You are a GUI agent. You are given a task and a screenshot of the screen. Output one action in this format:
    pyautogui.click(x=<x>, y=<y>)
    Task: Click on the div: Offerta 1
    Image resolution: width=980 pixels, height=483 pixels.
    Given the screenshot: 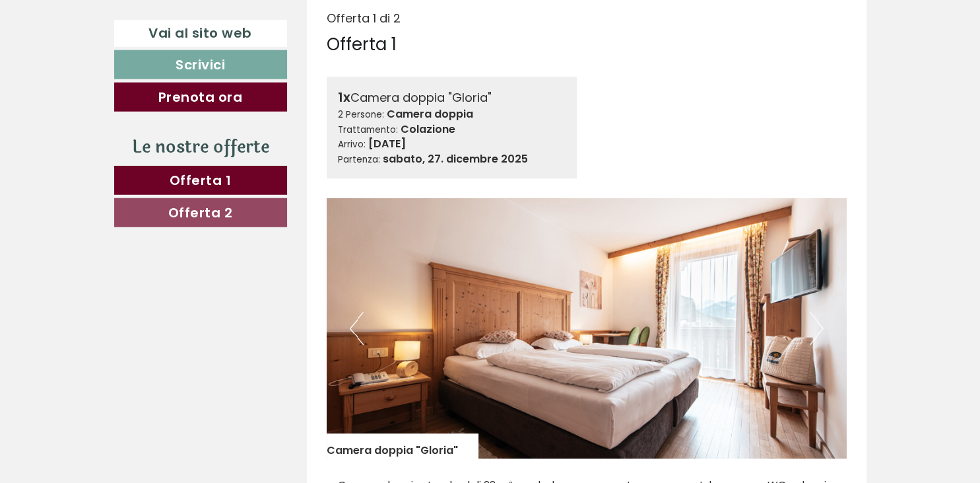 What is the action you would take?
    pyautogui.click(x=361, y=44)
    